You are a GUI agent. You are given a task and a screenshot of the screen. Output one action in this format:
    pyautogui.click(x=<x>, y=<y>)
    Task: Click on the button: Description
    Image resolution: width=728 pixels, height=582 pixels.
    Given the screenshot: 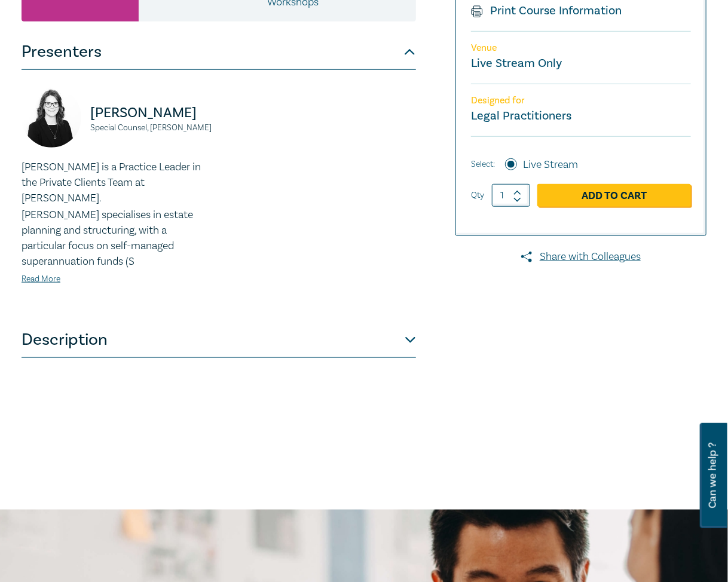 What is the action you would take?
    pyautogui.click(x=219, y=340)
    